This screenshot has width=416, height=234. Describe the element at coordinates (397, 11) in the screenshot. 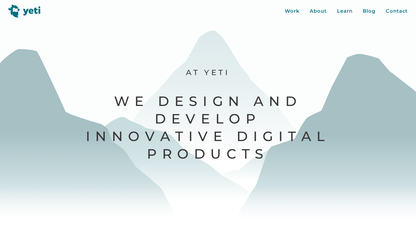

I see `div: Contact` at that location.